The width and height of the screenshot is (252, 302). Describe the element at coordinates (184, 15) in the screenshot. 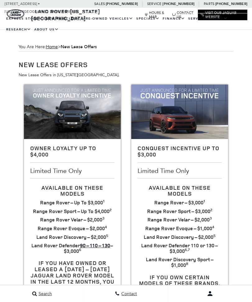

I see `a: Contact Us` at that location.